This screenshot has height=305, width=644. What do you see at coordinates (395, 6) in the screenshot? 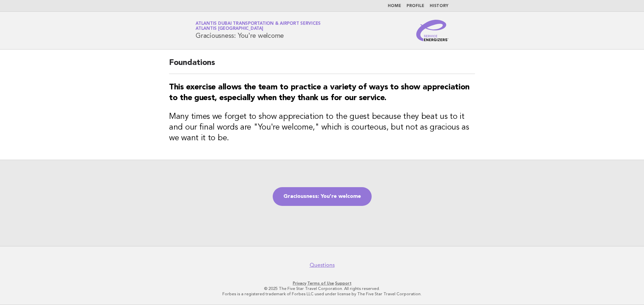
I see `a: Home` at bounding box center [395, 6].